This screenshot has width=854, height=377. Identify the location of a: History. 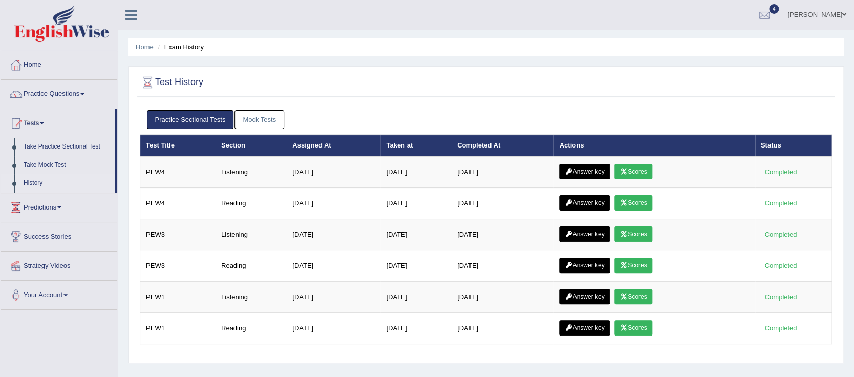
(67, 183).